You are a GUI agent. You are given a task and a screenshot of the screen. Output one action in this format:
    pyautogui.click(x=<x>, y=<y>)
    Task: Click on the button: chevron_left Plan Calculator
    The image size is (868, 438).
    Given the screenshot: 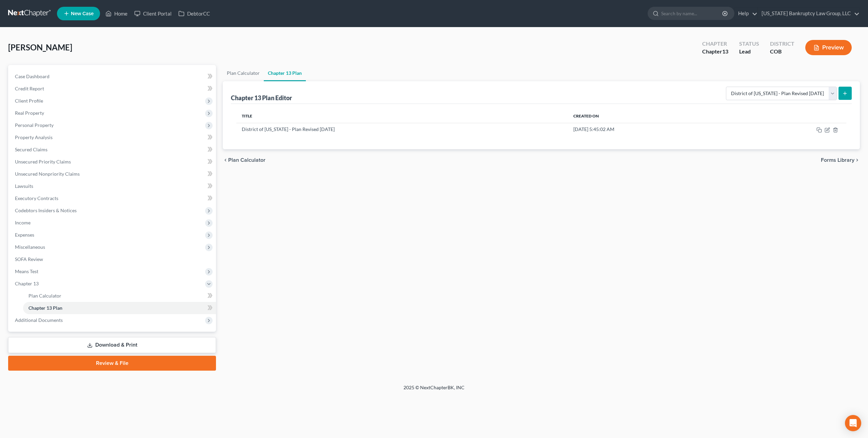 What is the action you would take?
    pyautogui.click(x=244, y=160)
    